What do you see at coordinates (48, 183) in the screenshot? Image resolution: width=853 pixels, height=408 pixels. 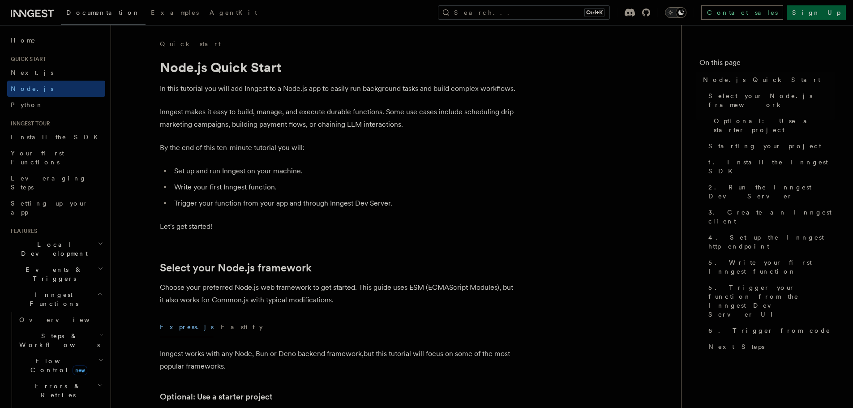 I see `span: Leveraging Steps` at bounding box center [48, 183].